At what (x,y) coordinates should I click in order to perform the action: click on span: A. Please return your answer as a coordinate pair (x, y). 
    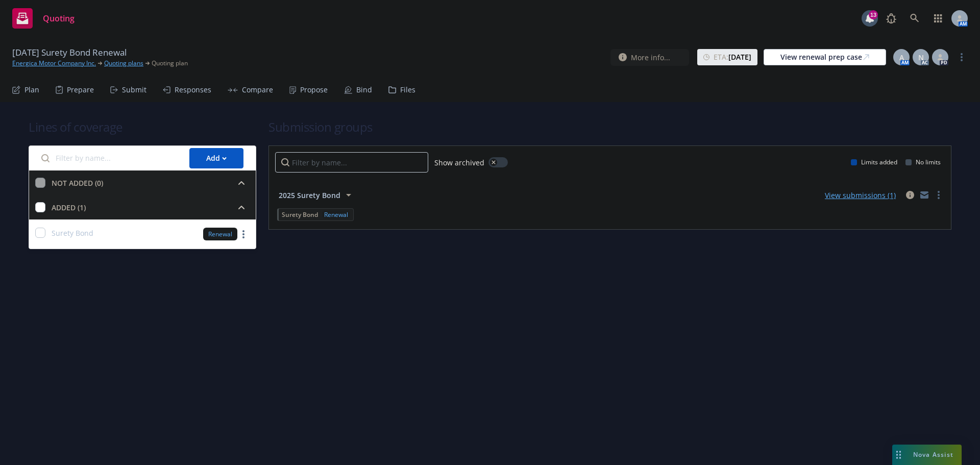
    Looking at the image, I should click on (902, 57).